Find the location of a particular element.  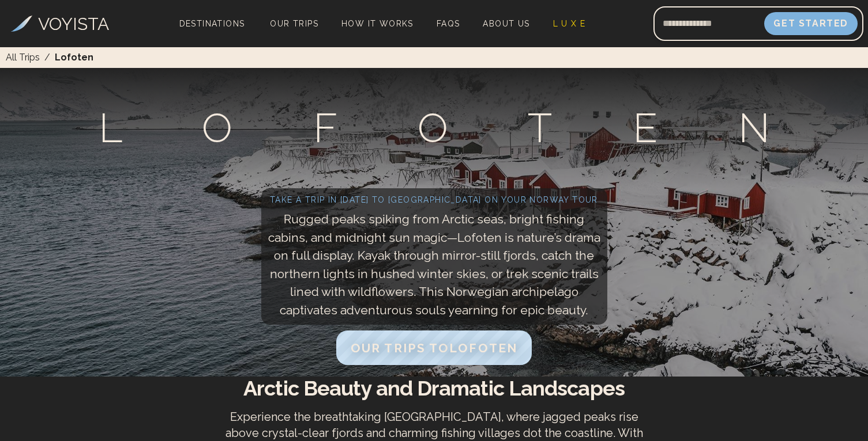

a: FAQs is located at coordinates (449, 24).